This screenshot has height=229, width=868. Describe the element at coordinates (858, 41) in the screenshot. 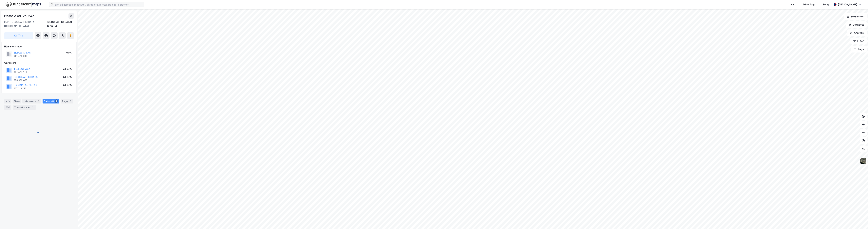

I see `button: Filter` at that location.